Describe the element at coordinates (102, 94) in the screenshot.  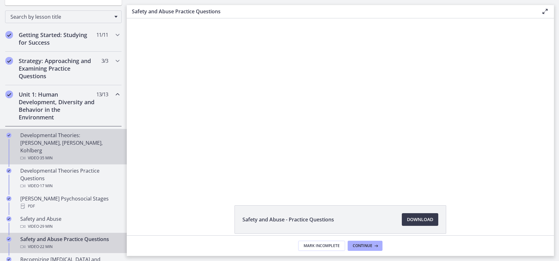
I see `span: 13 / 13` at that location.